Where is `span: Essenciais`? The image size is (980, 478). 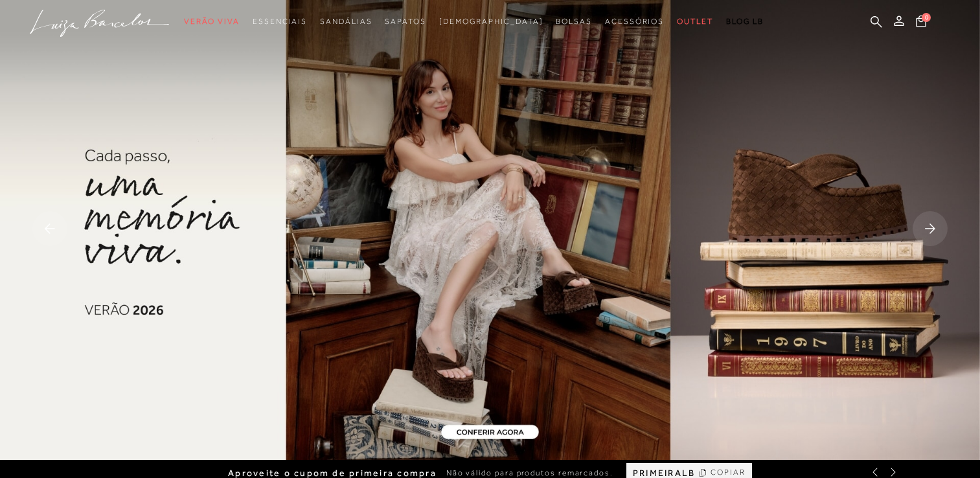 span: Essenciais is located at coordinates (280, 22).